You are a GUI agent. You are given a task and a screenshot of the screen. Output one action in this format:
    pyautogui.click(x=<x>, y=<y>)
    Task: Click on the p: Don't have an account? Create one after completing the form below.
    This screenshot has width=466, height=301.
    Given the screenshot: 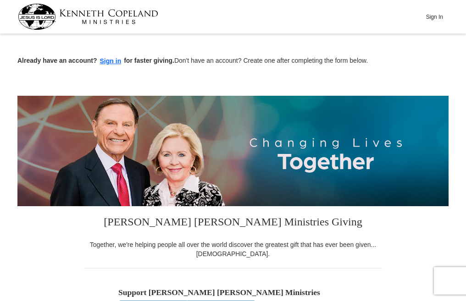 What is the action you would take?
    pyautogui.click(x=233, y=61)
    